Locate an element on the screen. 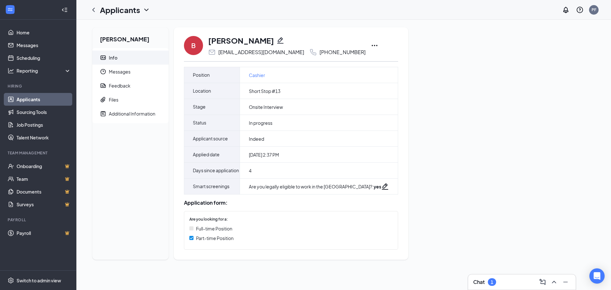 The height and width of the screenshot is (290, 611). div: Application form: is located at coordinates (291, 203).